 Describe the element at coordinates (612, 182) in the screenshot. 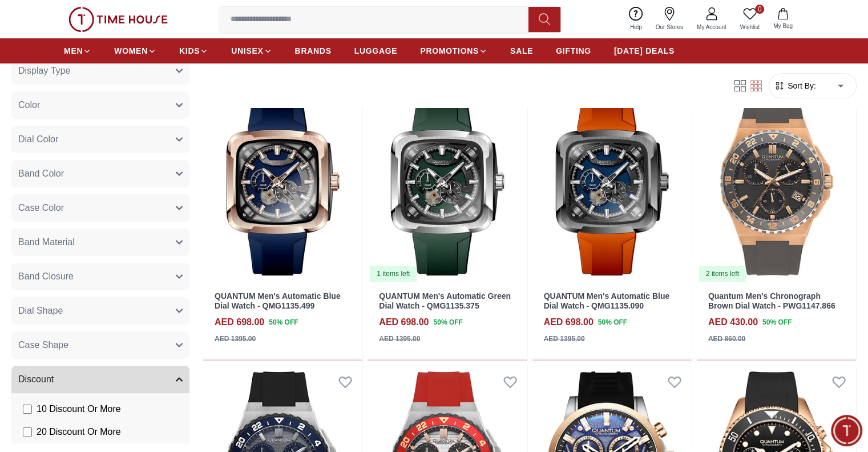

I see `img: QUANTUM Men's Automatic Blue Dial Watch - QMG1135.090` at that location.